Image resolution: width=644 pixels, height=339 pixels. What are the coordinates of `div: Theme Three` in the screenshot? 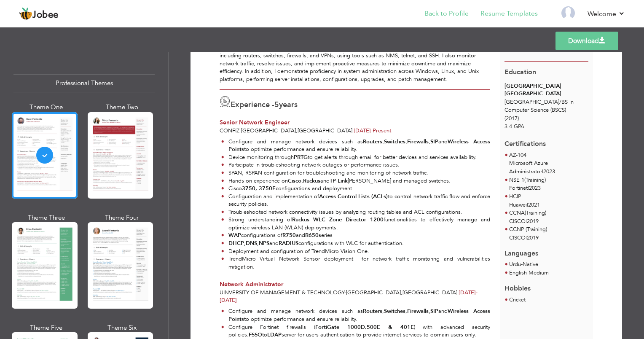 It's located at (47, 218).